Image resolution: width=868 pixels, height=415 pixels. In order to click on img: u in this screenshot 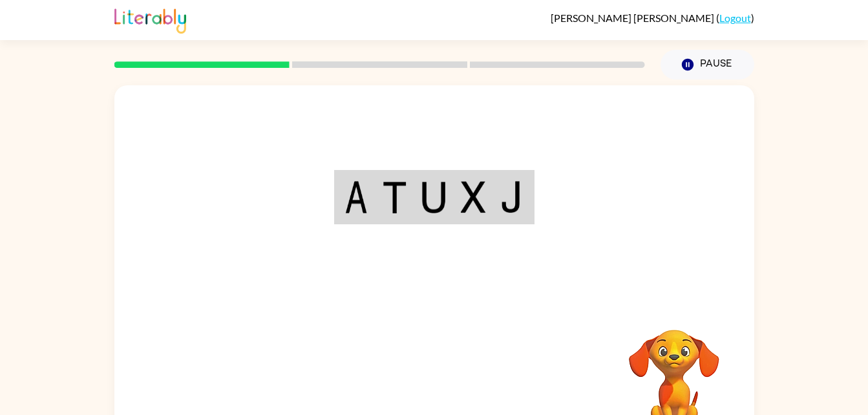, I will do `click(434, 197)`.